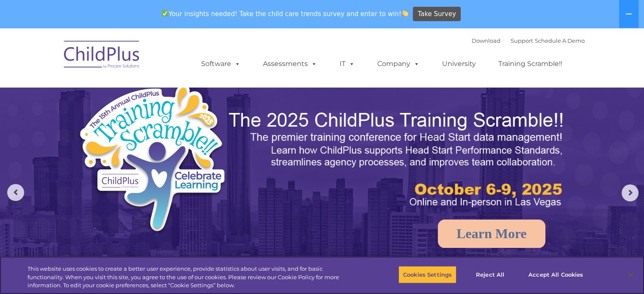 Image resolution: width=644 pixels, height=294 pixels. I want to click on button: Reject All, so click(490, 275).